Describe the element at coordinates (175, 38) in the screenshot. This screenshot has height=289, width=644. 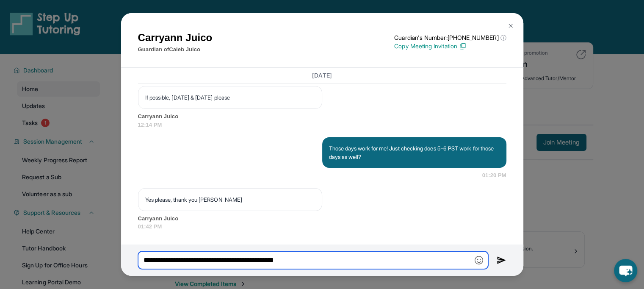
I see `h1: Carryann Juico` at that location.